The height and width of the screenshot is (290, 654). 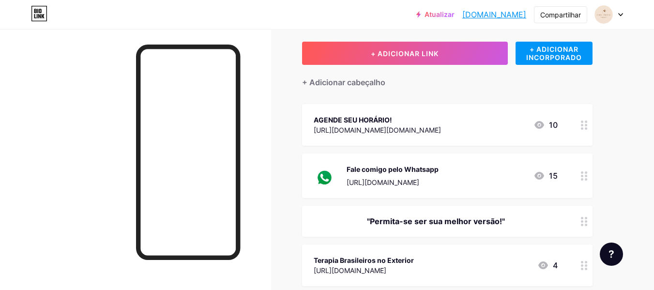 I want to click on font: Terapia Brasileiros no Exterior, so click(x=363, y=260).